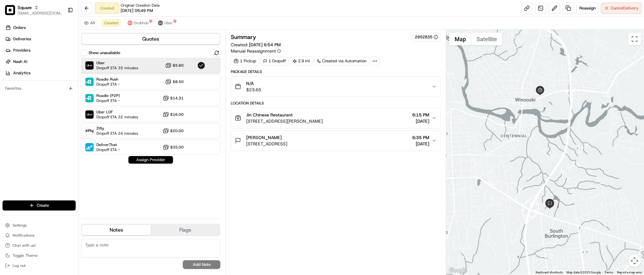  I want to click on div: Start new chat, so click(62, 63).